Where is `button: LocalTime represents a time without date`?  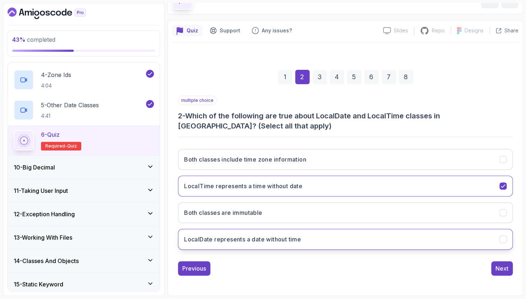
button: LocalTime represents a time without date is located at coordinates (345, 186).